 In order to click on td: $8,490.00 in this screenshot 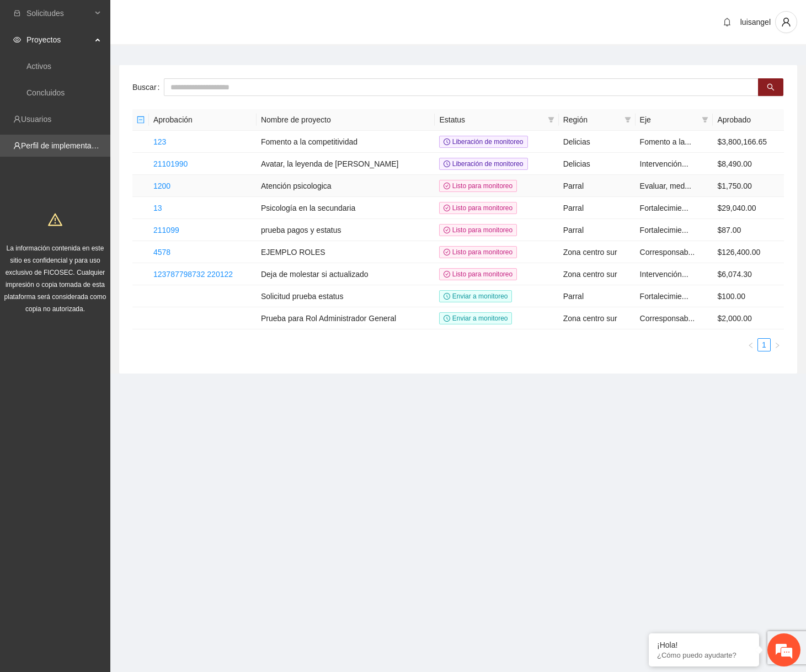, I will do `click(748, 164)`.